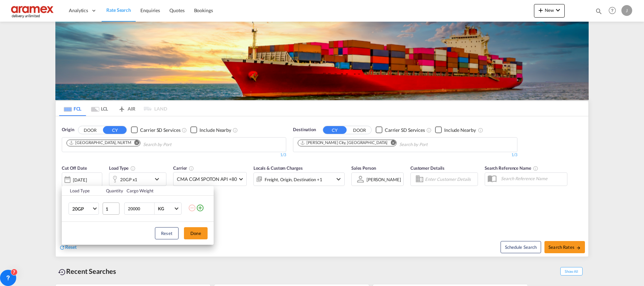  What do you see at coordinates (155, 191) in the screenshot?
I see `div: Cargo Weight` at bounding box center [155, 191].